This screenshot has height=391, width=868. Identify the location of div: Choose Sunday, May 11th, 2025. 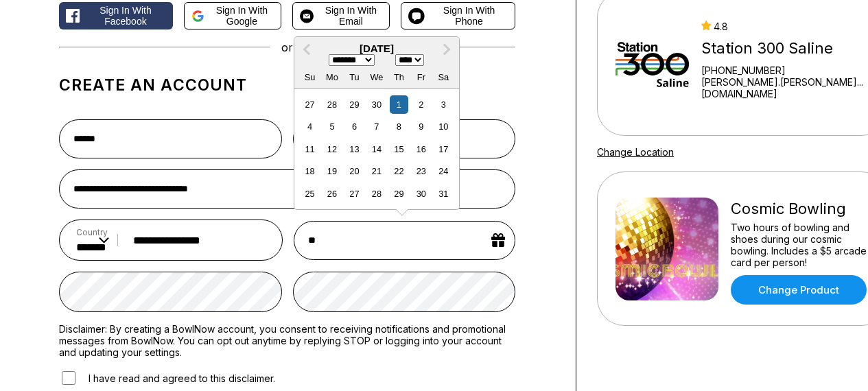
(310, 149).